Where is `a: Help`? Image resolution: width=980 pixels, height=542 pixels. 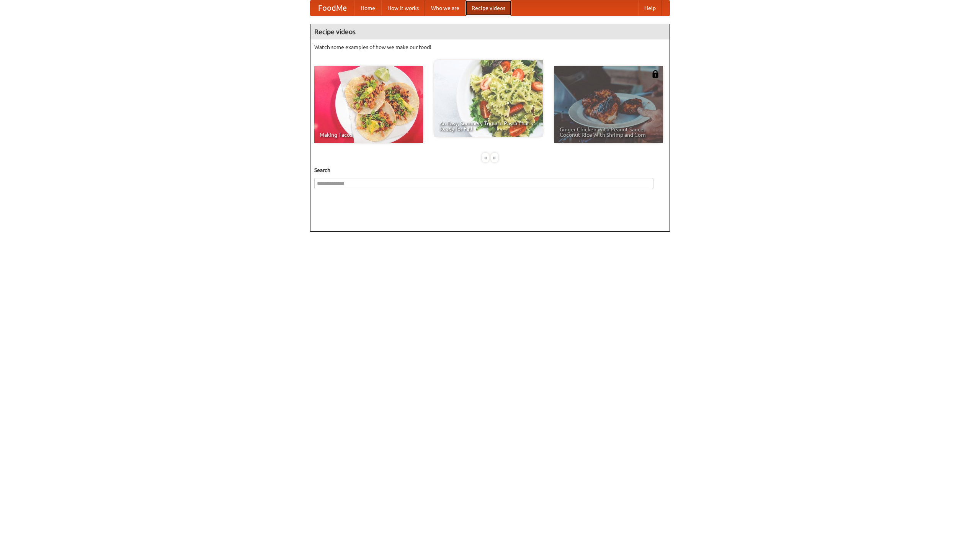 a: Help is located at coordinates (650, 8).